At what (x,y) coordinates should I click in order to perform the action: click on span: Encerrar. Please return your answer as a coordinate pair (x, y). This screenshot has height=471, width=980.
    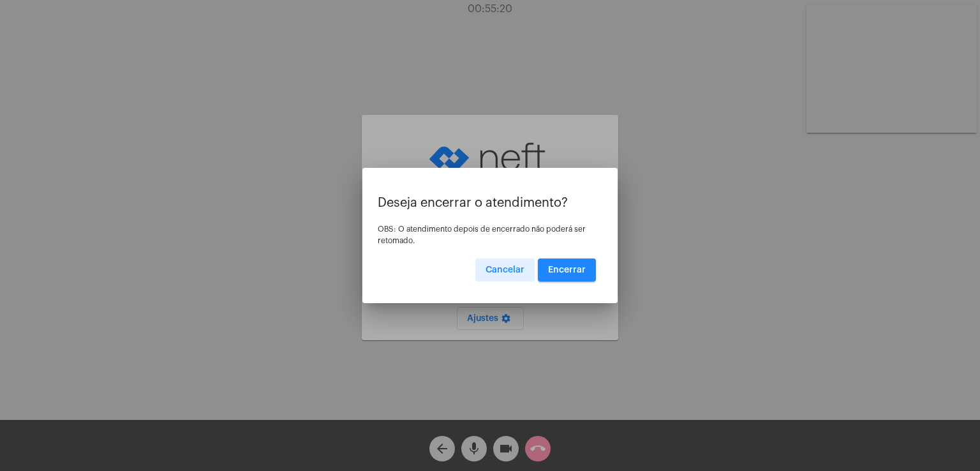
    Looking at the image, I should click on (567, 270).